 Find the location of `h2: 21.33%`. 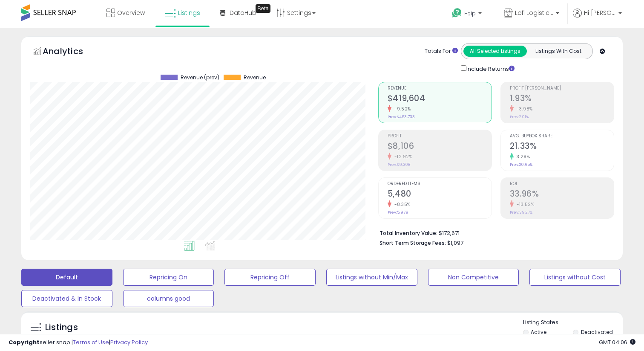

h2: 21.33% is located at coordinates (562, 147).